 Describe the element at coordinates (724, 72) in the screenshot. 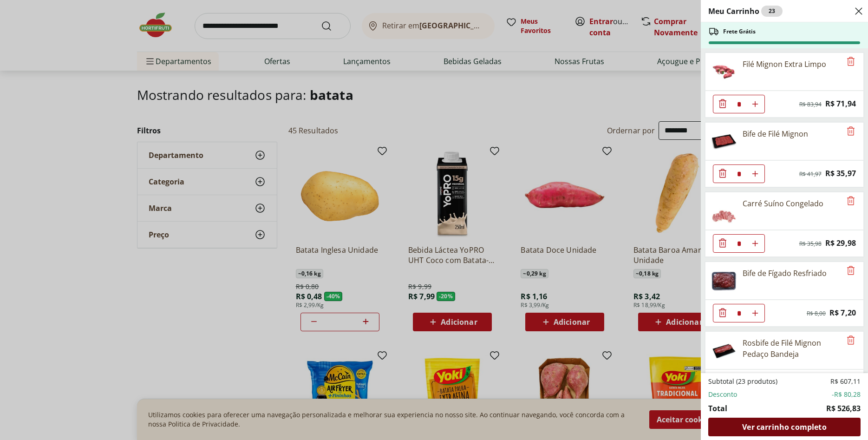

I see `img: Filé Mignon Extra Limpo` at that location.